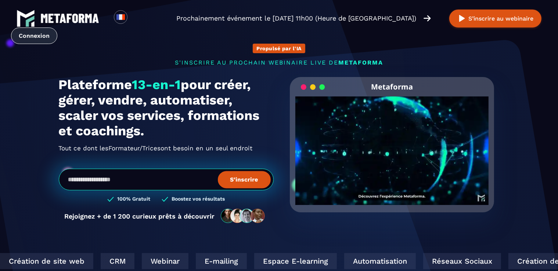 The width and height of the screenshot is (558, 271). I want to click on p: Rejoignez + de 1 200 curieux prêts à découvrir, so click(139, 216).